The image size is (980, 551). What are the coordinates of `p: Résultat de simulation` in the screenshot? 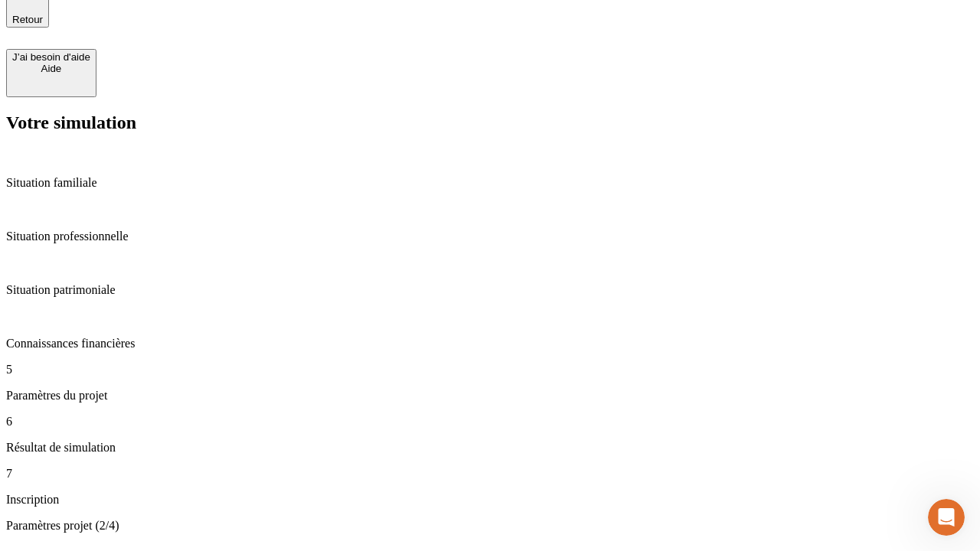 It's located at (490, 448).